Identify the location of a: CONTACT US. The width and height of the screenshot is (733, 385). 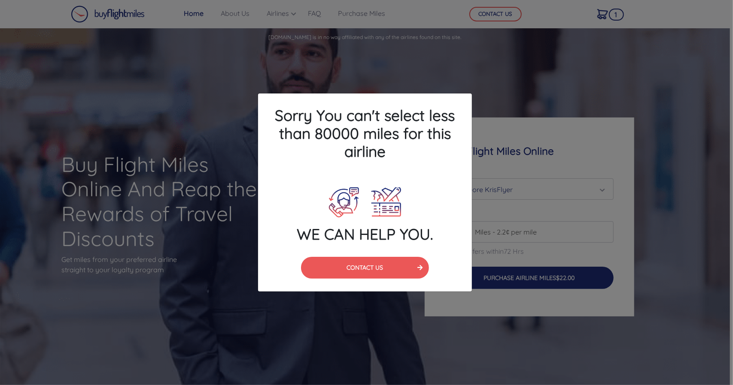
(365, 267).